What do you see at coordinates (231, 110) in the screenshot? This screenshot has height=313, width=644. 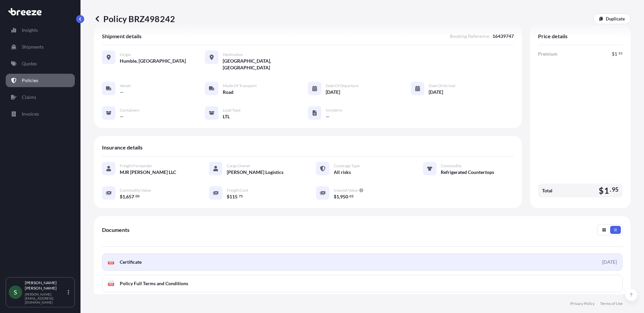 I see `span: Load Type` at bounding box center [231, 110].